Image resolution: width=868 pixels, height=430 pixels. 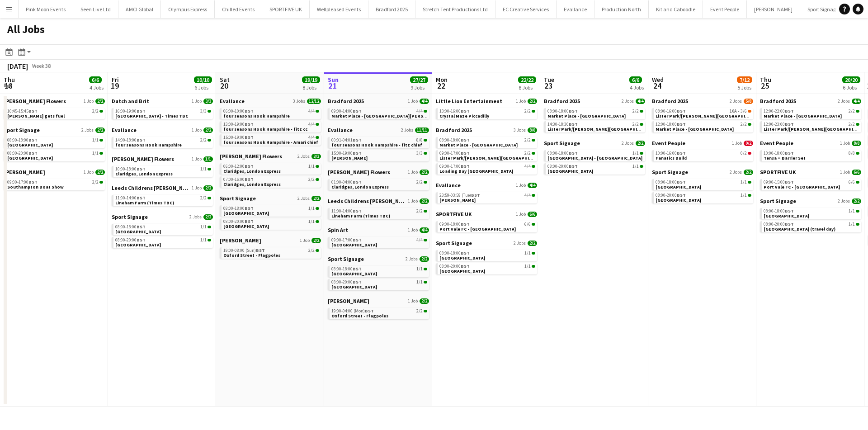 What do you see at coordinates (778, 171) in the screenshot?
I see `span: SPORTFIVE UK` at bounding box center [778, 171].